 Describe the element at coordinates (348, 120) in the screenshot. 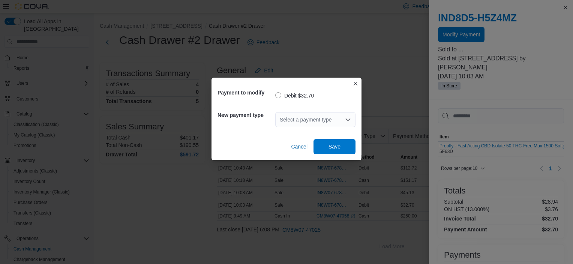

I see `button: Open list of options` at that location.